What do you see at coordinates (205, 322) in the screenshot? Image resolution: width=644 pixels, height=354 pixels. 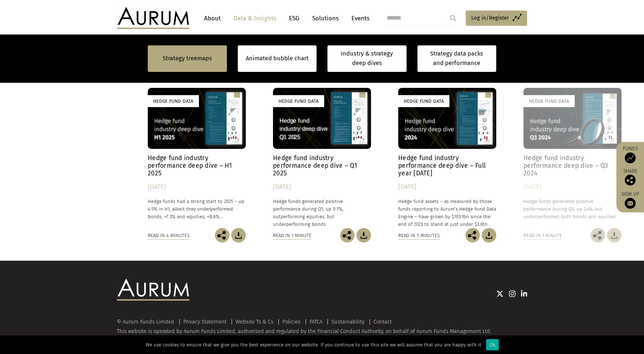 I see `a: Privacy Statement` at bounding box center [205, 322].